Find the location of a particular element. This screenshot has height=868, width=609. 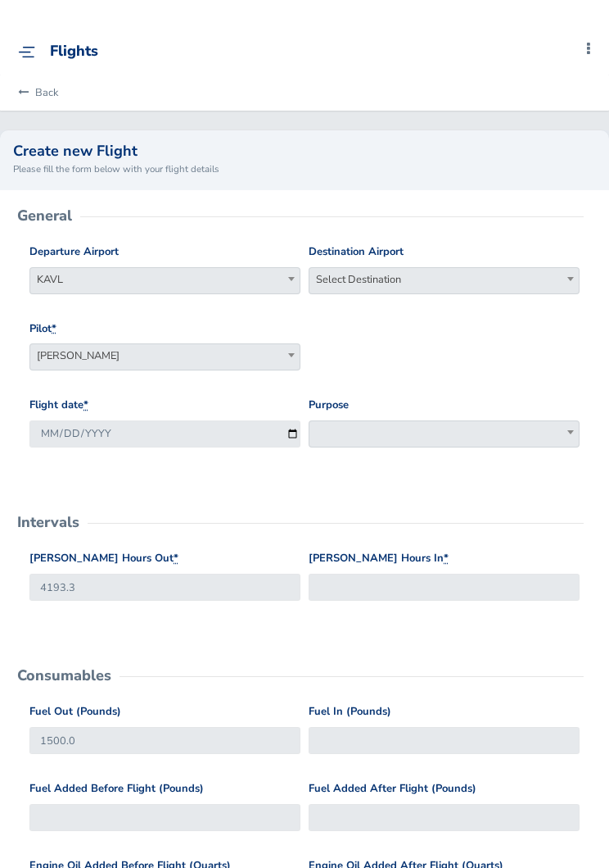

label: Fuel Added Before Flight (Pounds) is located at coordinates (117, 788).